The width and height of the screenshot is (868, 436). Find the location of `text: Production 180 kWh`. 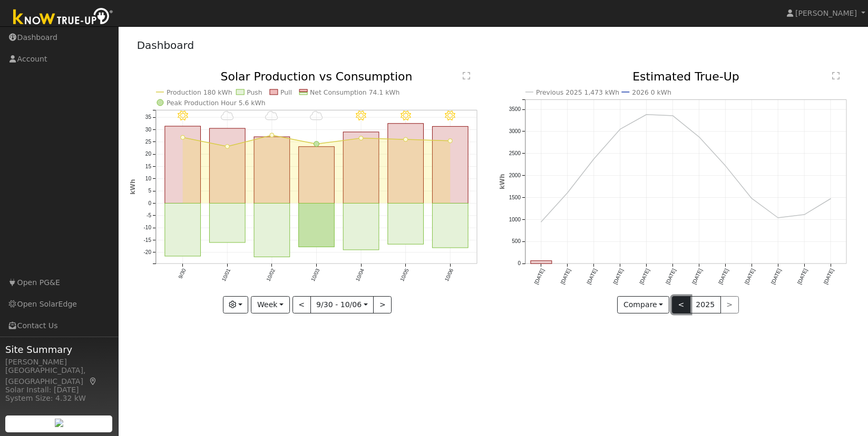

text: Production 180 kWh is located at coordinates (199, 92).